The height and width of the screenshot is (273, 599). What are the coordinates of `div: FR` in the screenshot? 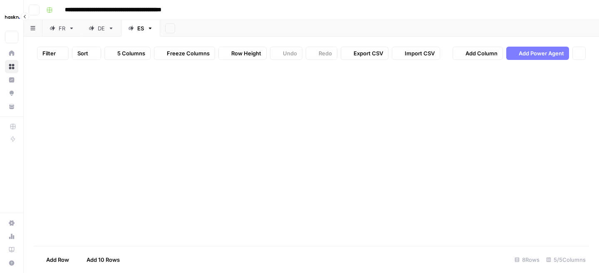 It's located at (62, 28).